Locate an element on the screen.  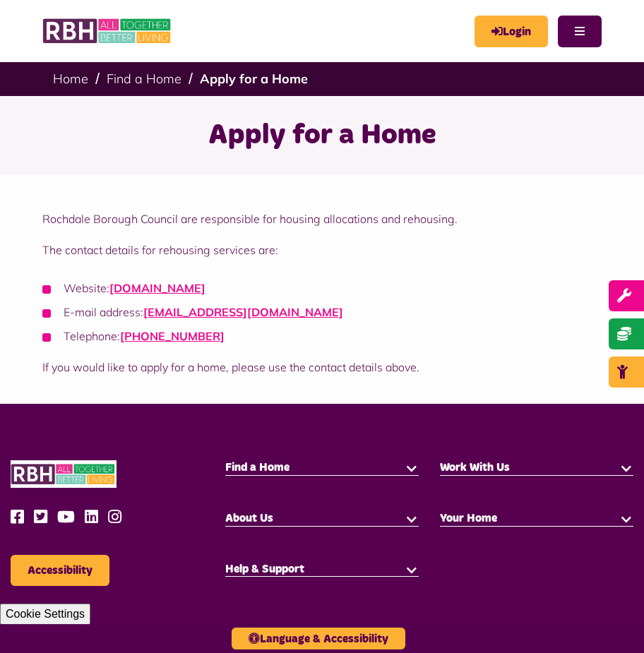
span: Your Home is located at coordinates (468, 518).